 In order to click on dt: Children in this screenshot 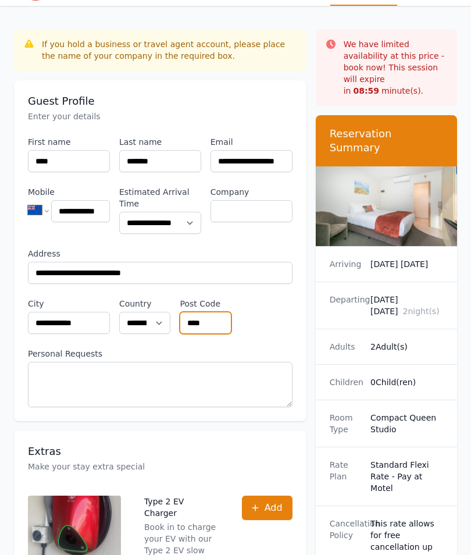, I will do `click(346, 382)`.